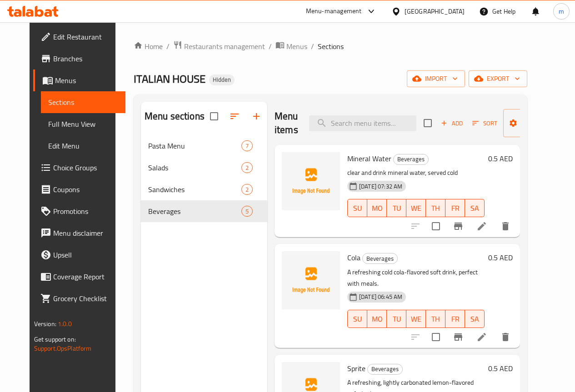  Describe the element at coordinates (506, 226) in the screenshot. I see `button: delete` at that location.